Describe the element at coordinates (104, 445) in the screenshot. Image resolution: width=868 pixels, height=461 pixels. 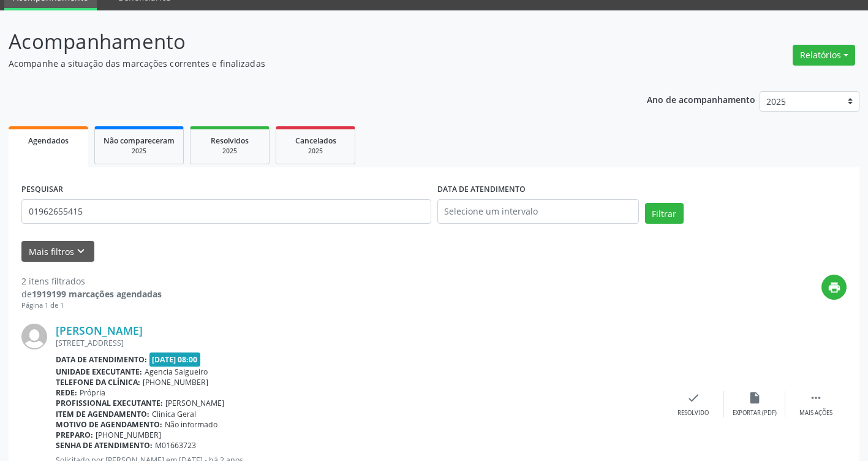
I see `b: Senha de atendimento:` at that location.